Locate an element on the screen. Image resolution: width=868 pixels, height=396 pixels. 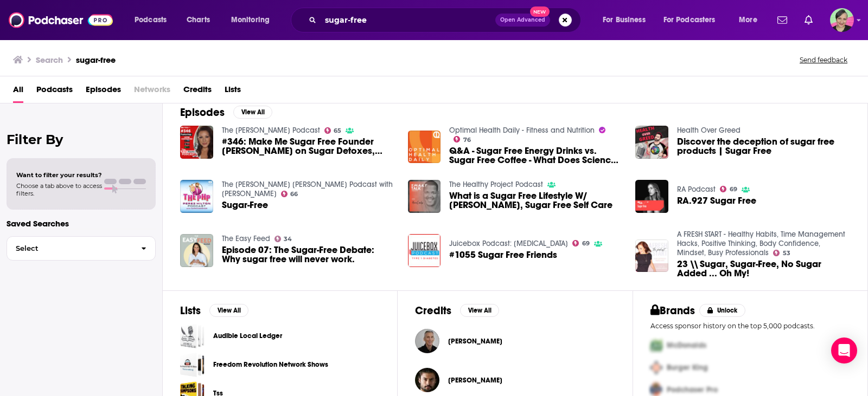
input: Search podcasts, credits, & more... is located at coordinates (408, 20).